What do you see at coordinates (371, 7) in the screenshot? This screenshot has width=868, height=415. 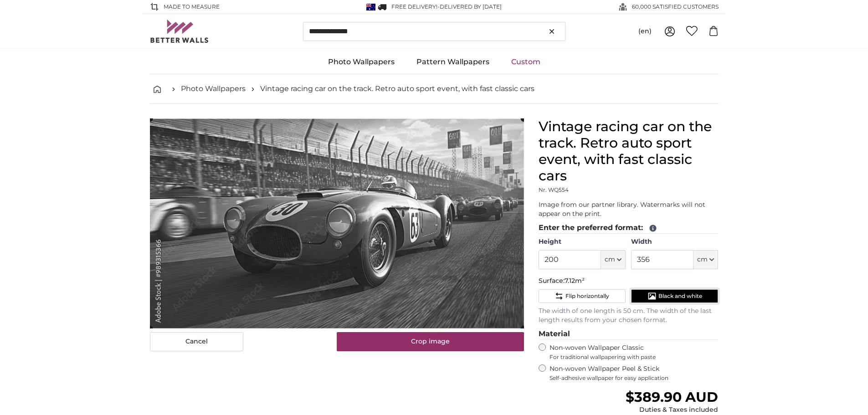 I see `img: Australia` at bounding box center [371, 7].